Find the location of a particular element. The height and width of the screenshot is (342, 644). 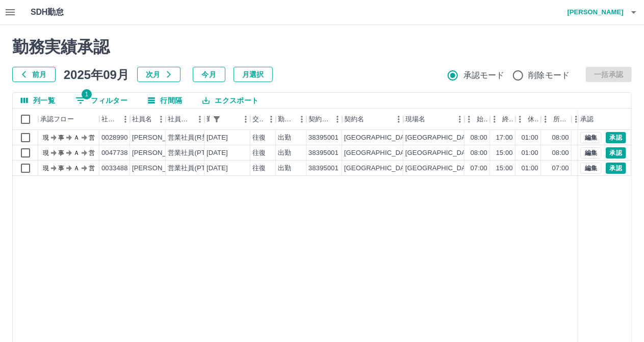

div: 0033488 is located at coordinates (115, 169).